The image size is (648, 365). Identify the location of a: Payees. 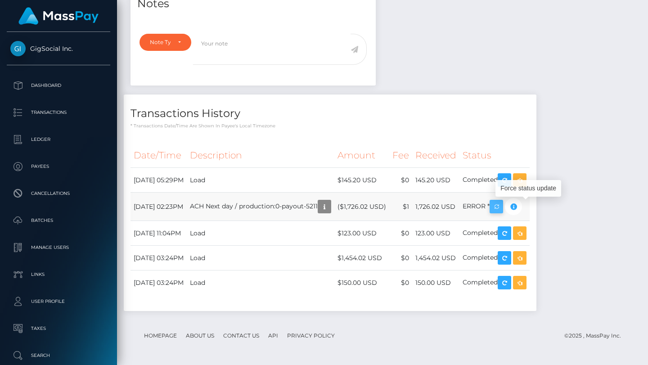
(58, 166).